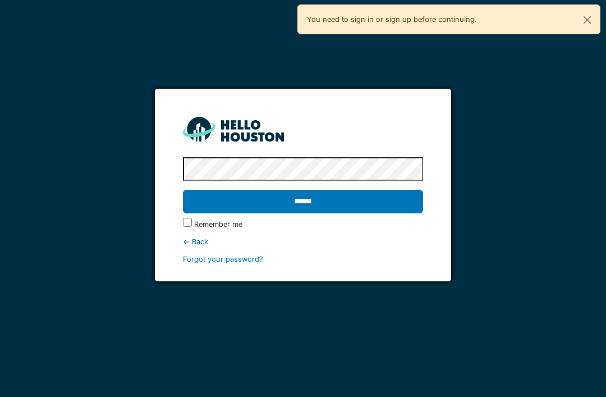  Describe the element at coordinates (587, 20) in the screenshot. I see `button: Close` at that location.